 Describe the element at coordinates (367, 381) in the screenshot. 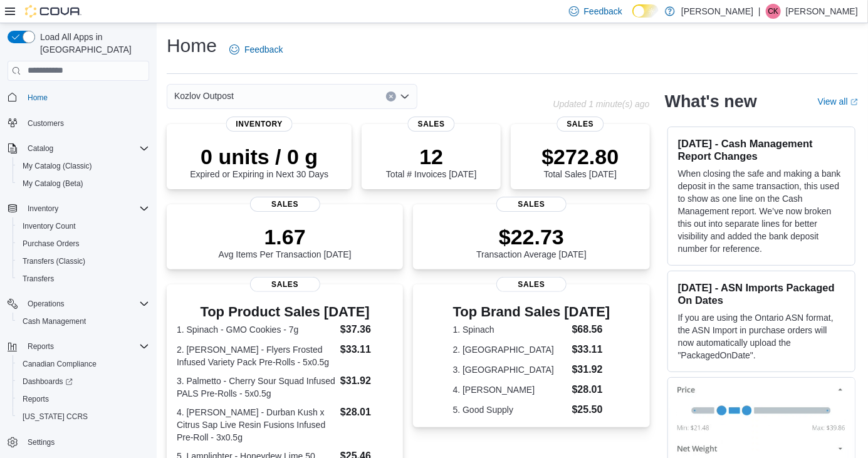

I see `dd: $31.92` at that location.